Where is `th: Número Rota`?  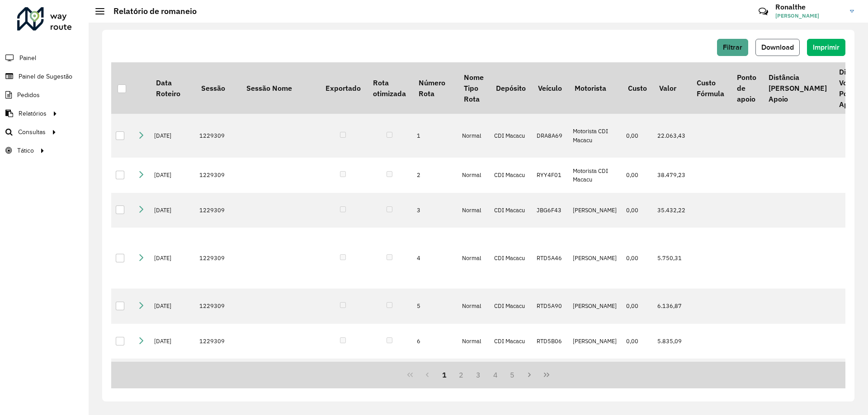 th: Número Rota is located at coordinates (435, 88).